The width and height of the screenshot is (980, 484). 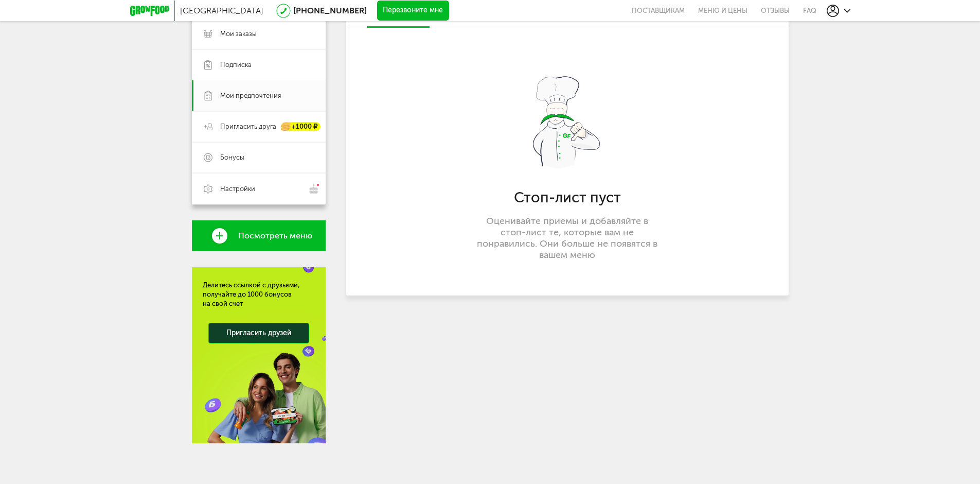 I want to click on p: Оценивайте приемы и добавляйте в стоп-лист те, которые вам не понравились. Они больше не появятся..., so click(x=567, y=238).